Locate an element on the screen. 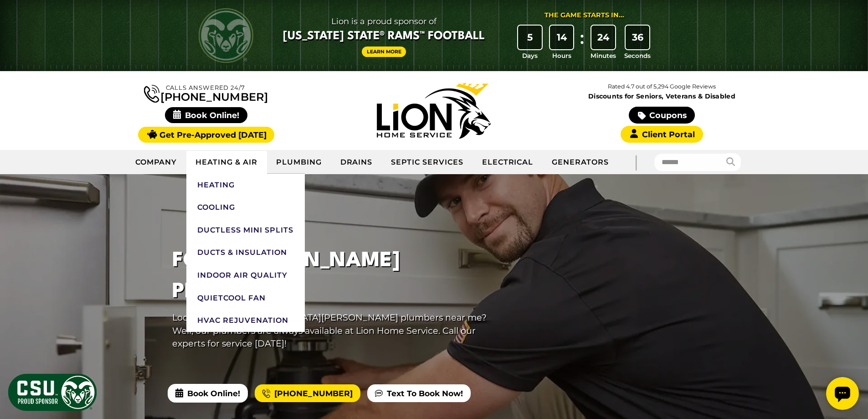  a: Ducts & Insulation is located at coordinates (246, 253).